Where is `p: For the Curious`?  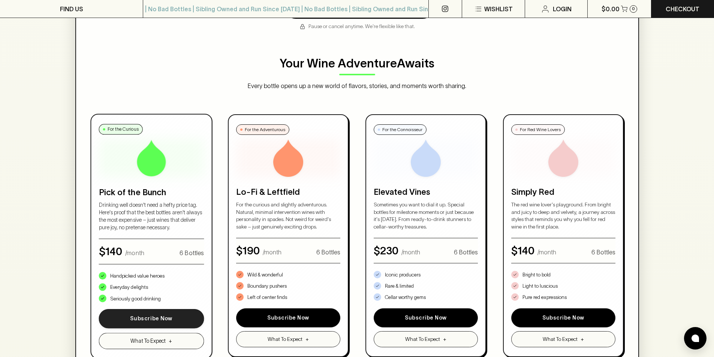 p: For the Curious is located at coordinates (123, 129).